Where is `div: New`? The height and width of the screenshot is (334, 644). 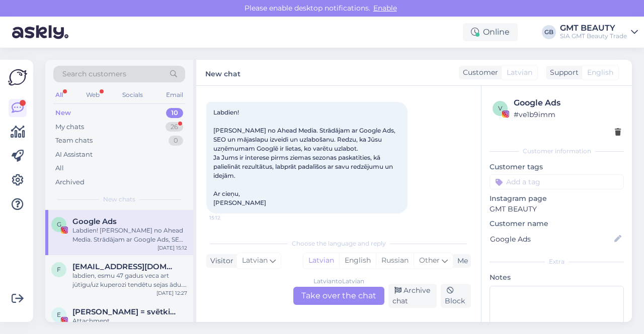
div: New is located at coordinates (63, 113).